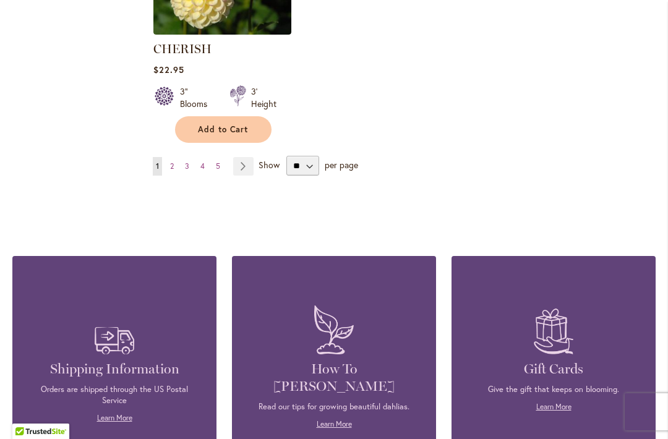  I want to click on h4: Gift Cards, so click(553, 369).